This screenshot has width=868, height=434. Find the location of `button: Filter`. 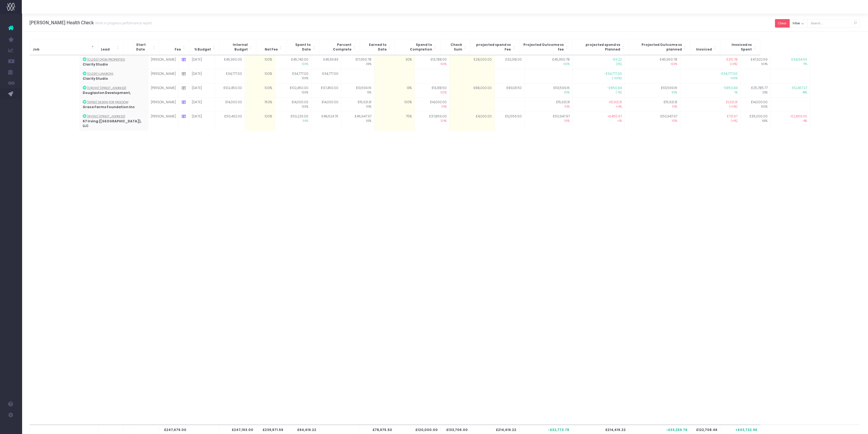

button: Filter is located at coordinates (798, 23).